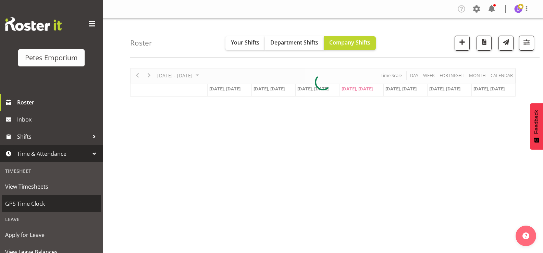 The height and width of the screenshot is (253, 543). Describe the element at coordinates (350, 42) in the screenshot. I see `span: Company Shifts` at that location.